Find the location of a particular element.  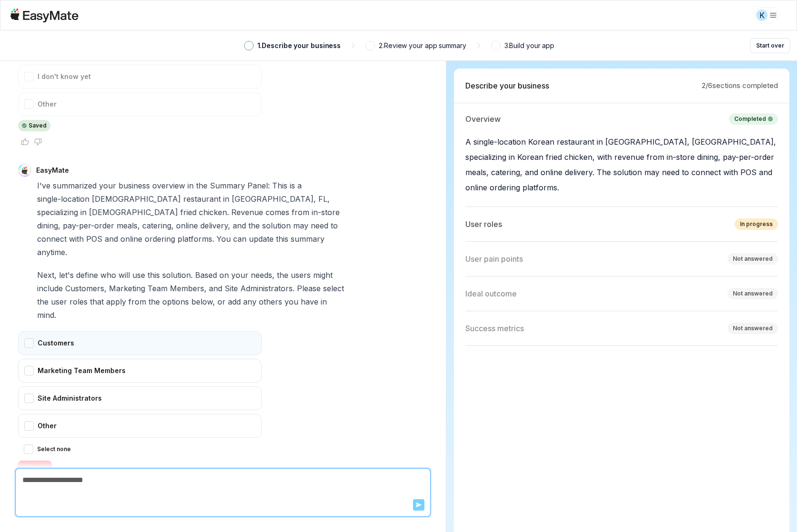

span: catering, is located at coordinates (158, 226).